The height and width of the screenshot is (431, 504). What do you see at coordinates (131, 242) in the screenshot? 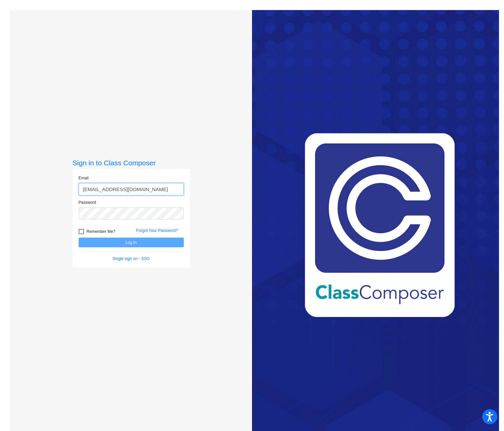
I see `button: Log In` at bounding box center [131, 242].